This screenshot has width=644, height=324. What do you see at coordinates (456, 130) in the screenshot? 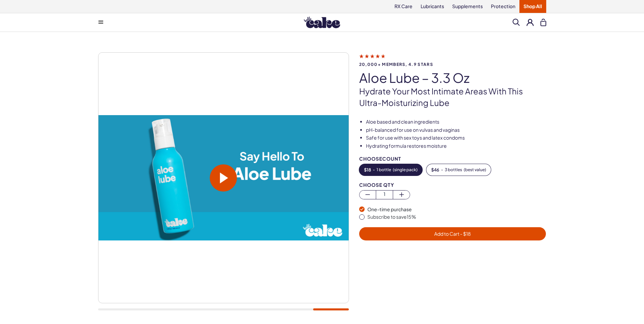
I see `li: pH-balanced for use on vulvas and vaginas` at bounding box center [456, 130].